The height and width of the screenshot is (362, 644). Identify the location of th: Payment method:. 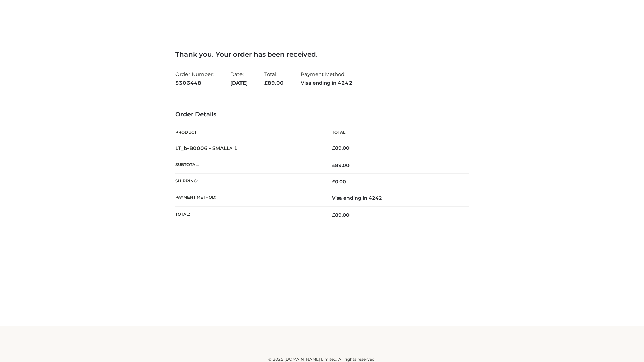
(248, 198).